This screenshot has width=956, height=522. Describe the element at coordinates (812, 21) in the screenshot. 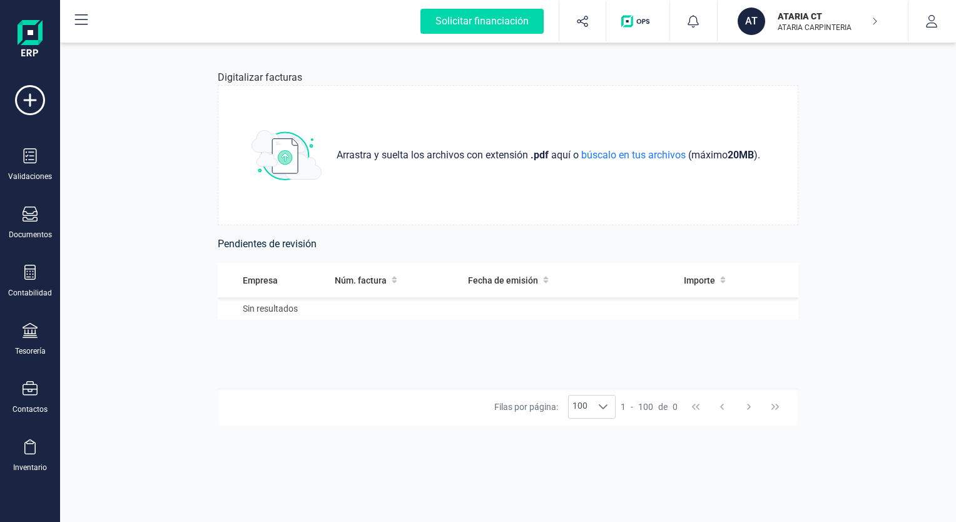

I see `button: ATATARIA CTATARIA CARPINTERIA` at that location.